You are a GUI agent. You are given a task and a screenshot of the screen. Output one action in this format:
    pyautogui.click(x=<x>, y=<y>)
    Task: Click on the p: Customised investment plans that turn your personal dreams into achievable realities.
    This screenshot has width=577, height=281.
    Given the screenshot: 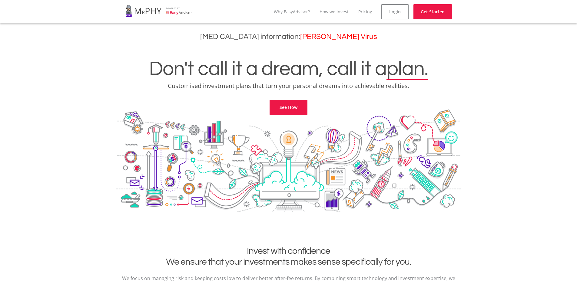 What is the action you would take?
    pyautogui.click(x=288, y=86)
    